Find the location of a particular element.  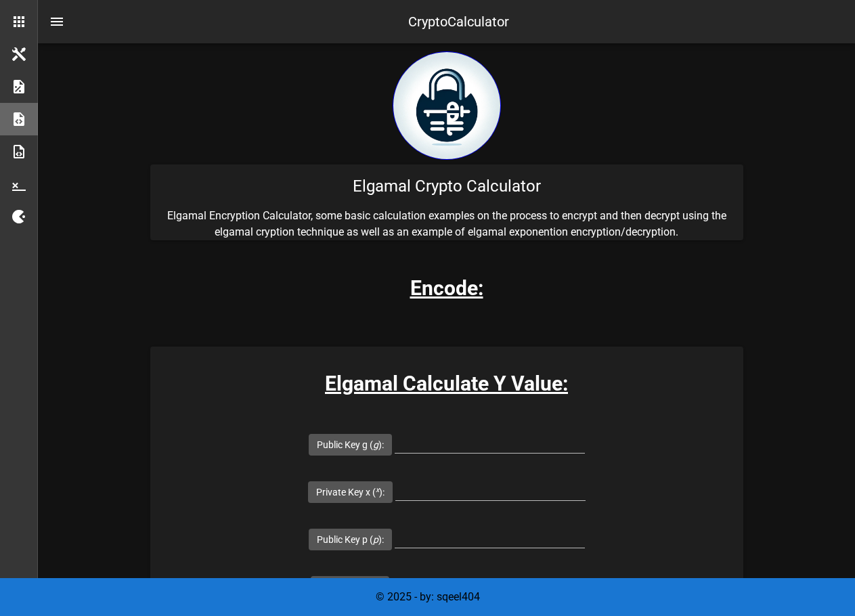

sup: x is located at coordinates (377, 489).